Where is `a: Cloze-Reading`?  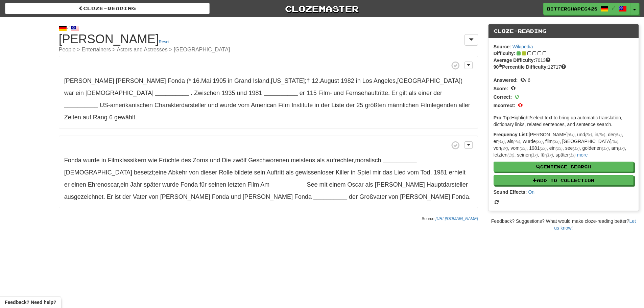
a: Cloze-Reading is located at coordinates (107, 9).